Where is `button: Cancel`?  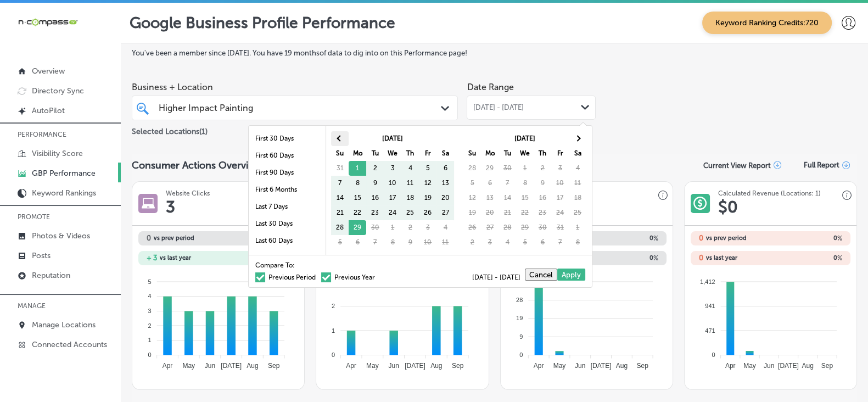 button: Cancel is located at coordinates (541, 275).